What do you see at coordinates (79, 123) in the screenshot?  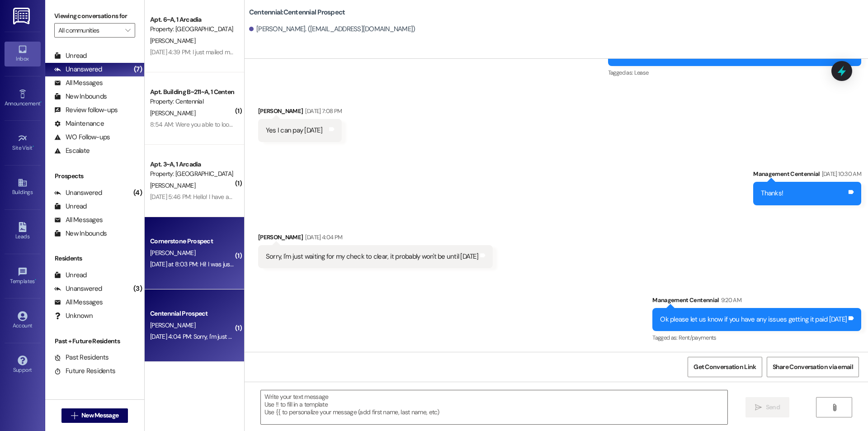 I see `div: Maintenance` at bounding box center [79, 123].